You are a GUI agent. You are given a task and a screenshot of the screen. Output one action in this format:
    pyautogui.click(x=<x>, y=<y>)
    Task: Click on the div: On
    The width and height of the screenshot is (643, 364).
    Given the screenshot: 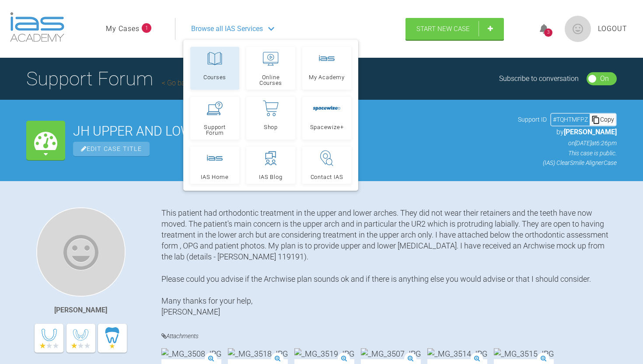 What is the action you would take?
    pyautogui.click(x=605, y=79)
    